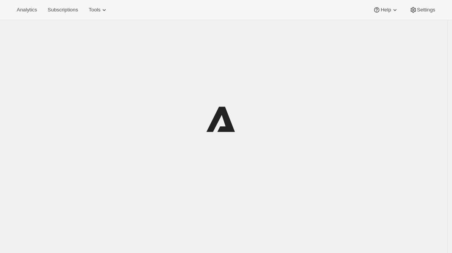 The height and width of the screenshot is (253, 452). I want to click on span: Tools, so click(94, 10).